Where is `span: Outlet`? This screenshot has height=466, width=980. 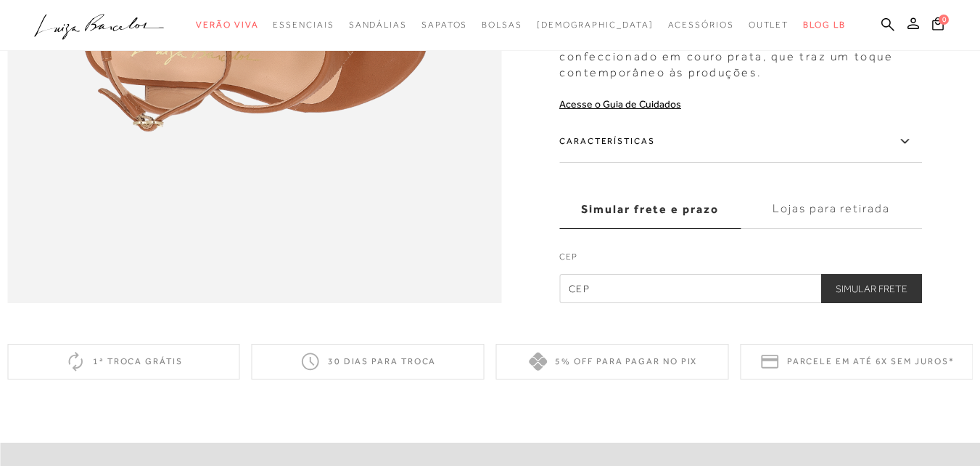
span: Outlet is located at coordinates (769, 25).